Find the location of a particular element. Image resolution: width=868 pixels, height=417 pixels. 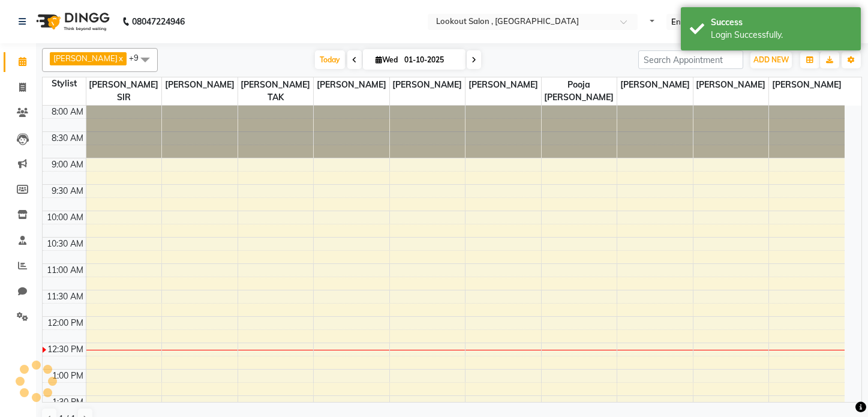

div: 9:30 AM is located at coordinates (67, 191).